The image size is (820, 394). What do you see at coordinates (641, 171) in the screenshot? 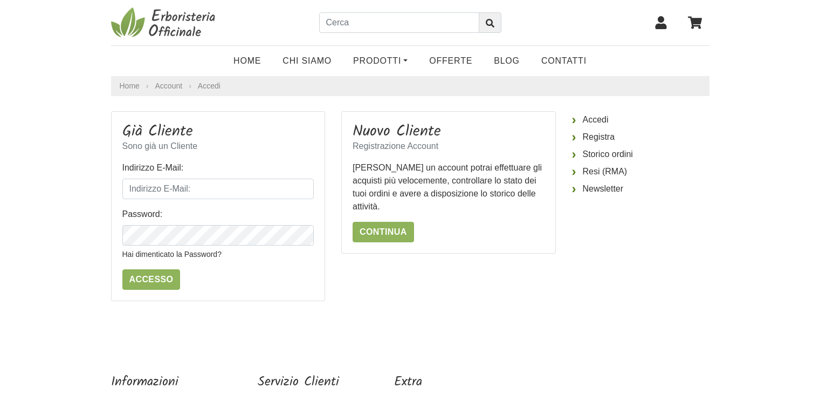
I see `a: Resi (RMA)` at bounding box center [641, 171].